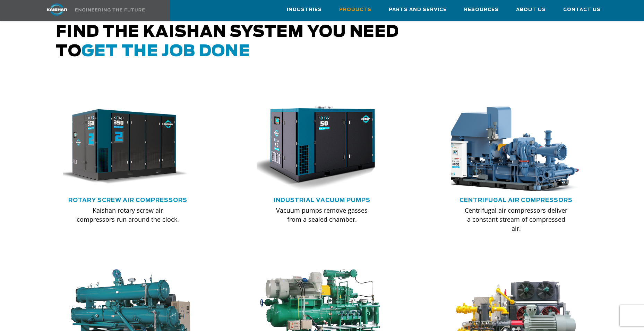 The width and height of the screenshot is (644, 331). Describe the element at coordinates (57, 9) in the screenshot. I see `img: kaishan logo` at that location.